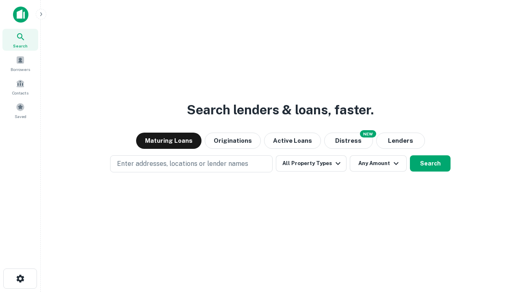 The width and height of the screenshot is (520, 292). I want to click on img: capitalize-icon.png, so click(21, 15).